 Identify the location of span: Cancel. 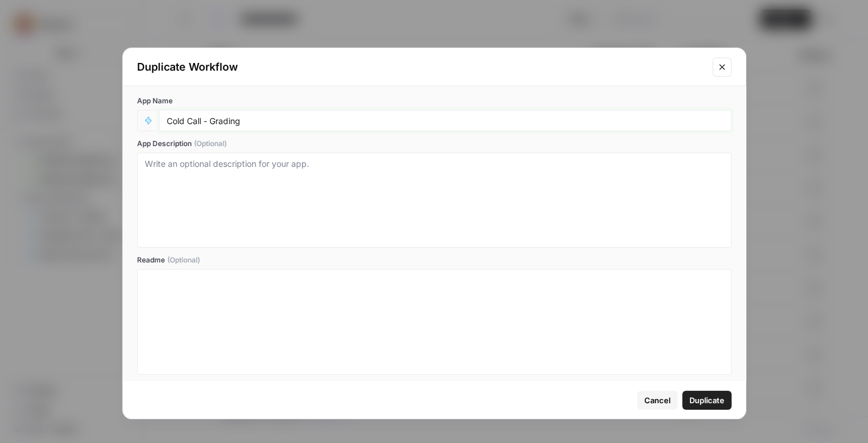
(657, 400).